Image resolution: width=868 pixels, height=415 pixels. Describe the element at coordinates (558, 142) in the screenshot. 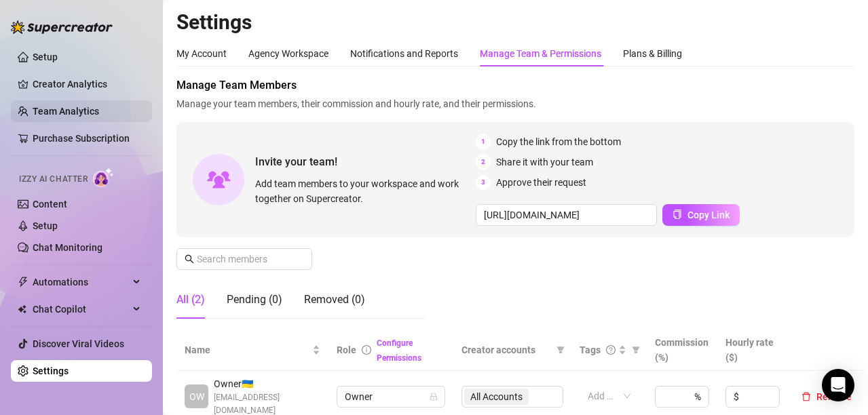

I see `span: Copy the link from the bottom` at that location.